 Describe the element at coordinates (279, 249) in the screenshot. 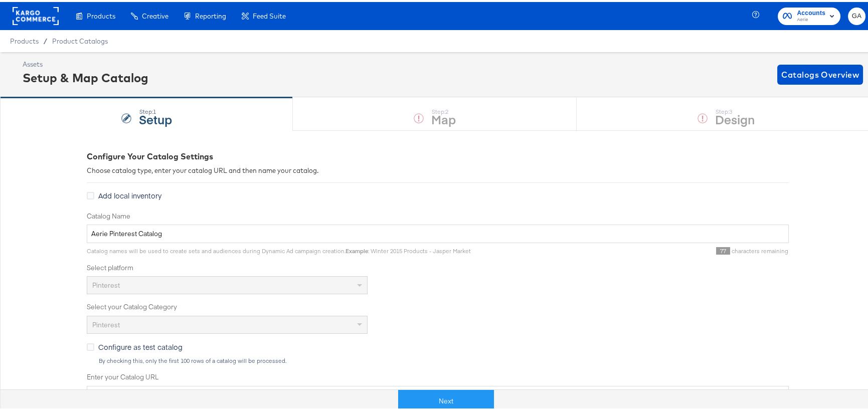

I see `span: Catalog names will be used to create sets and audiences during Dynamic Ad campaign creation. : Wi...` at that location.